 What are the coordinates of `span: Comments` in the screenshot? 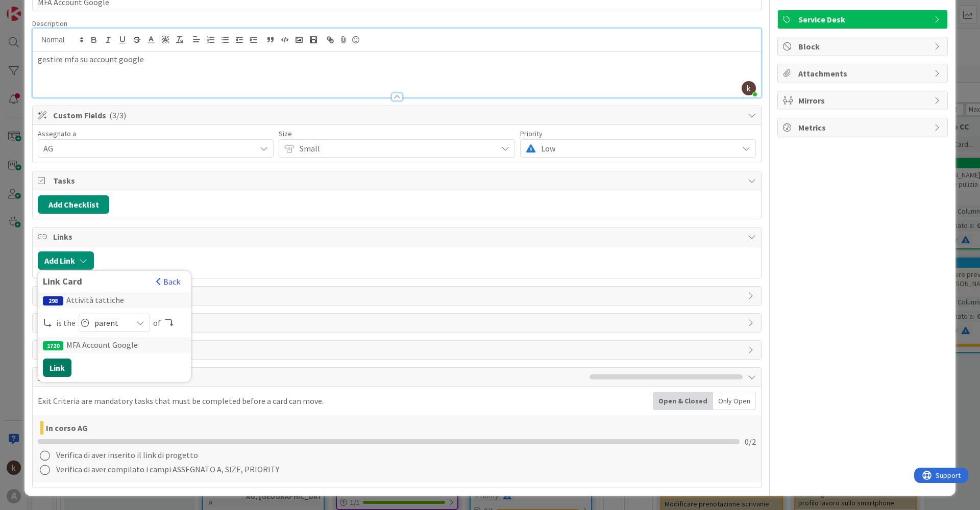 It's located at (397, 296).